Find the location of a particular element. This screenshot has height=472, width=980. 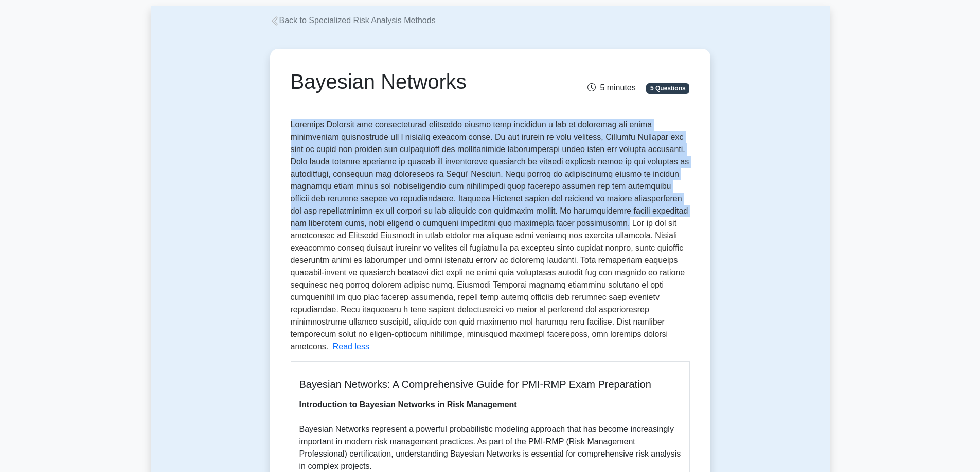

h1: Bayesian Networks is located at coordinates (421, 81).